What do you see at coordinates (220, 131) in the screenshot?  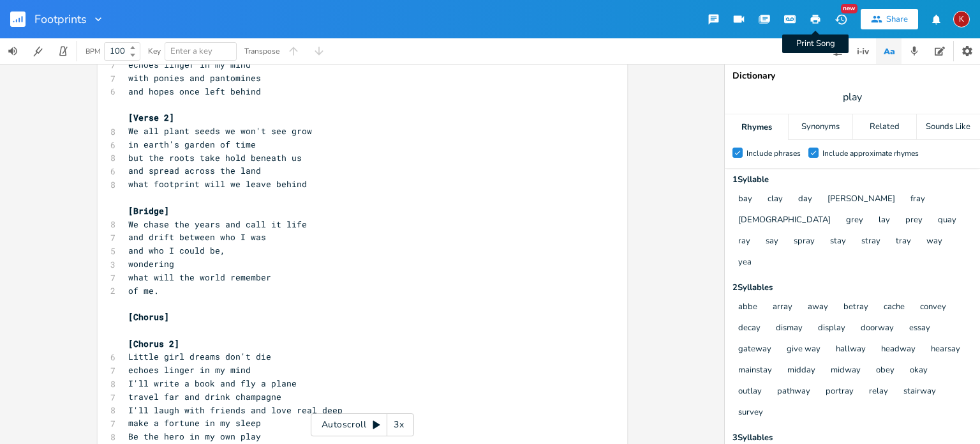 I see `span: We all plant seeds we won't see grow` at bounding box center [220, 131].